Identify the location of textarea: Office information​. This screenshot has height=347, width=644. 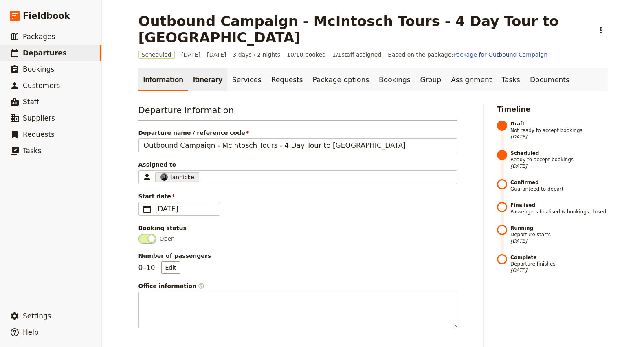
(298, 310).